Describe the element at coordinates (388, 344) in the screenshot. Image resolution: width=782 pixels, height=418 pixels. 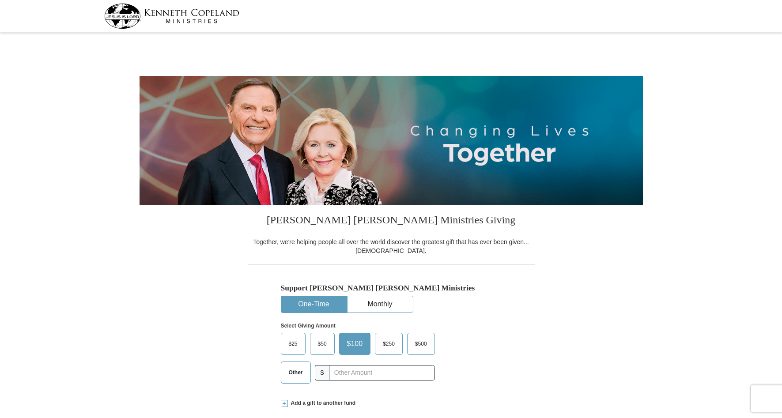
I see `span: $250` at that location.